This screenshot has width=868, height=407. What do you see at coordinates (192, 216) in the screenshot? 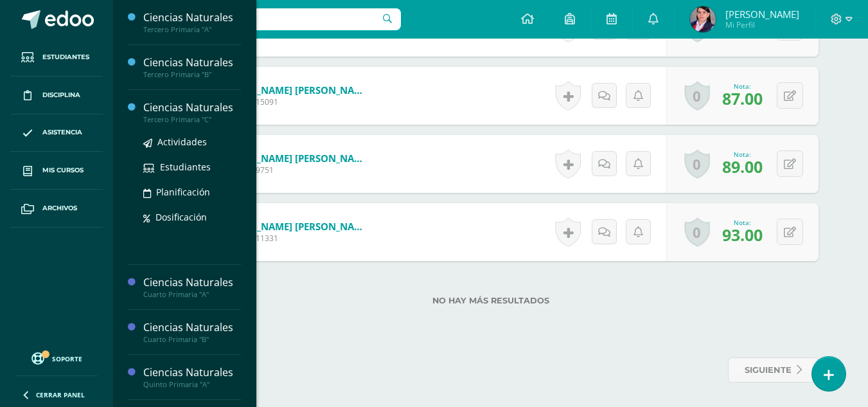
I see `a: Dosificación` at bounding box center [192, 216].